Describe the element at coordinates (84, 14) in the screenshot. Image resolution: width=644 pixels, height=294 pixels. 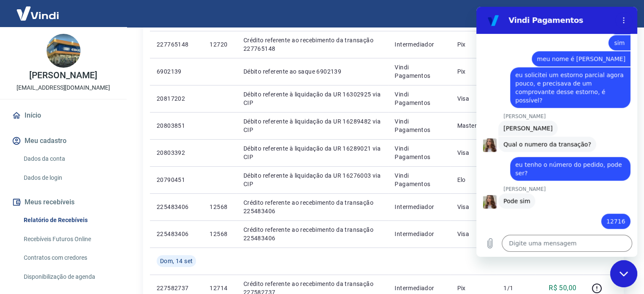
I see `h2: Vindi Pagamentos` at that location.